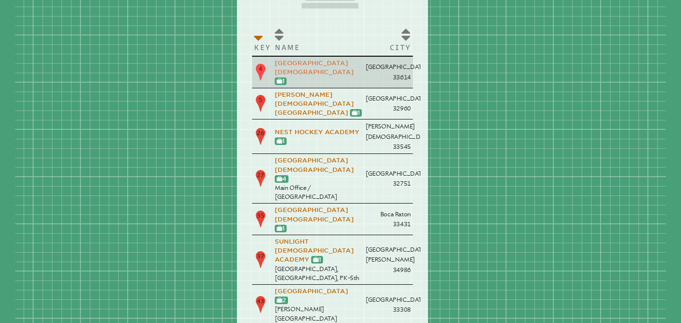 This screenshot has height=323, width=681. Describe the element at coordinates (260, 104) in the screenshot. I see `p: 5` at that location.